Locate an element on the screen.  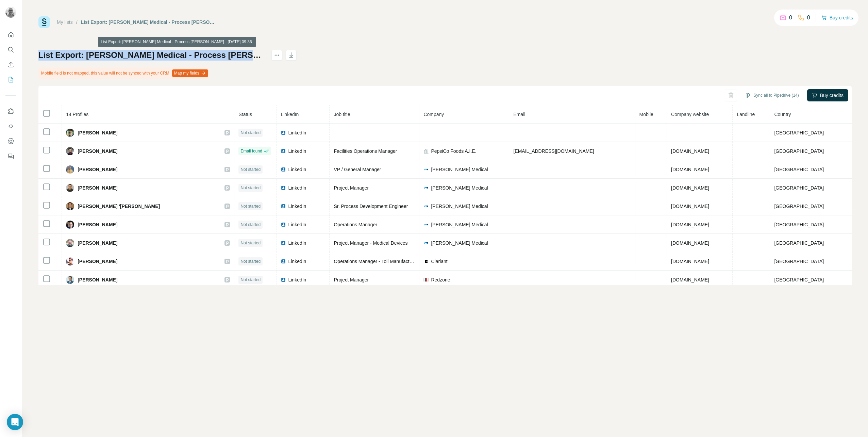
span: Email found is located at coordinates (251, 151).